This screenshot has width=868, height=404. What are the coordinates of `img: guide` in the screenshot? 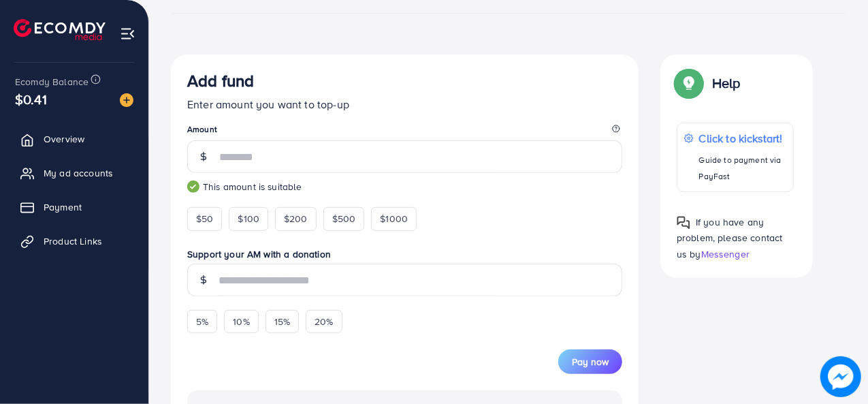 It's located at (194, 186).